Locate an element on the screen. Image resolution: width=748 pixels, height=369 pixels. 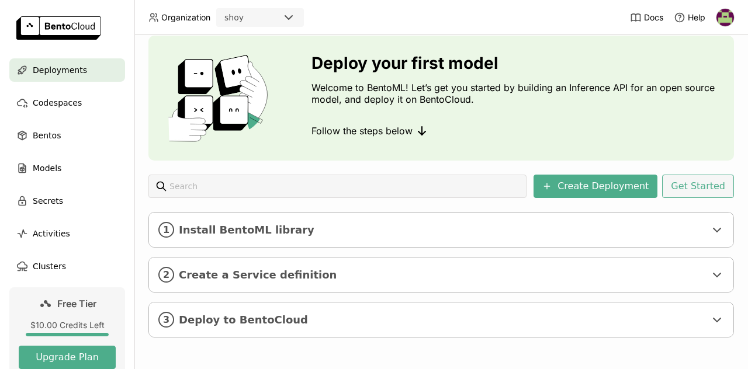
span: Organization is located at coordinates (186, 18).